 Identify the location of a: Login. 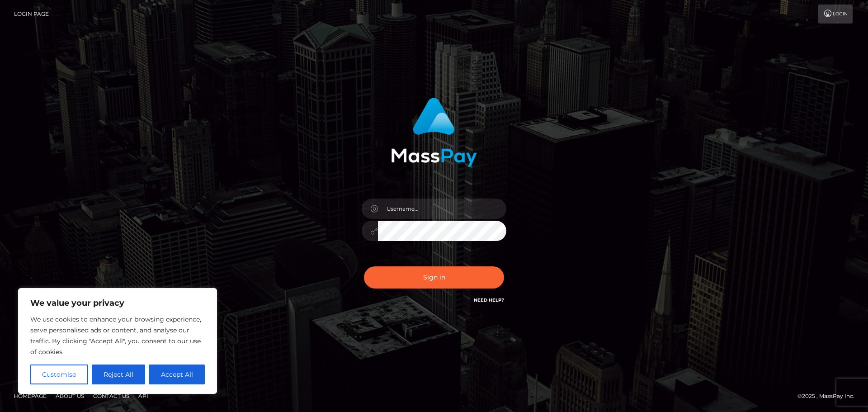
(835, 14).